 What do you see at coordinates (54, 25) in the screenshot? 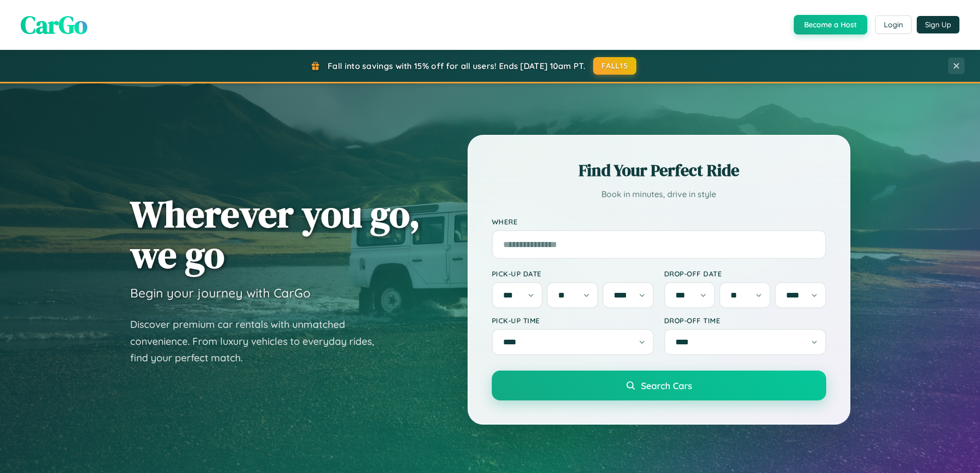
I see `span: CarGo` at bounding box center [54, 25].